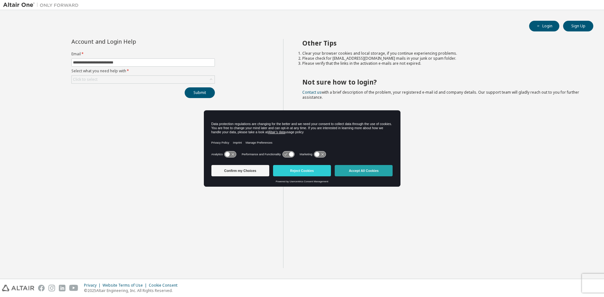 The width and height of the screenshot is (604, 297). Describe the element at coordinates (442, 53) in the screenshot. I see `li: Clear your browser cookies and local storage, if you continue experiencing problems.` at that location.